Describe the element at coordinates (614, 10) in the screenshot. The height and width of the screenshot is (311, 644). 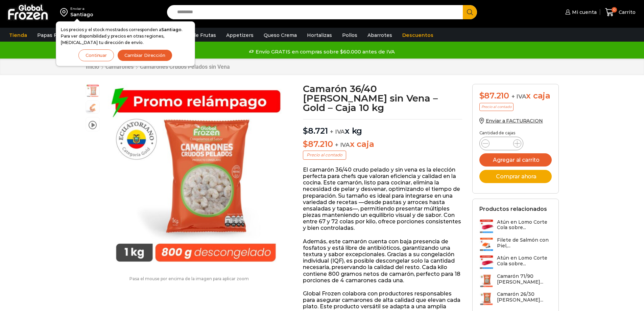
I see `span: 0` at that location.